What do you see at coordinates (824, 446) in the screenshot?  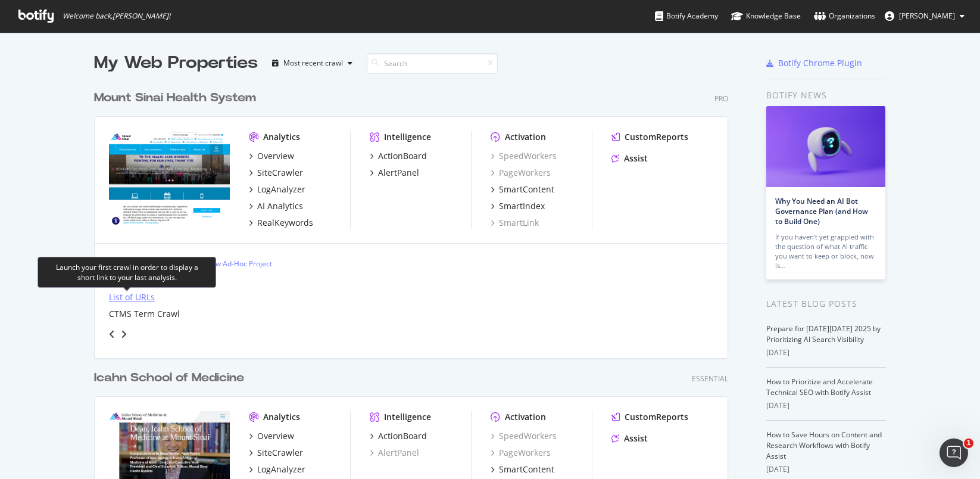 I see `a: How to Save Hours on Content and Research Workflows with Botify Assist` at bounding box center [824, 446].